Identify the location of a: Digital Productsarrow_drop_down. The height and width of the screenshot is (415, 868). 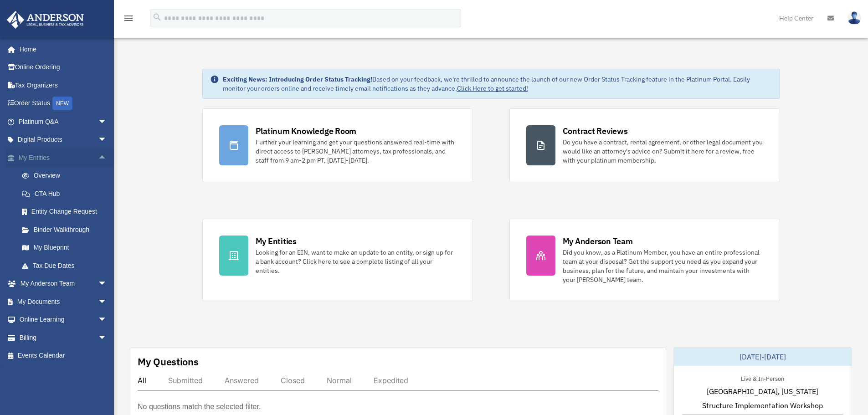
(63, 140).